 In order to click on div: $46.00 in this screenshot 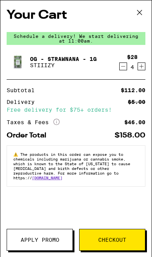, I will do `click(135, 122)`.